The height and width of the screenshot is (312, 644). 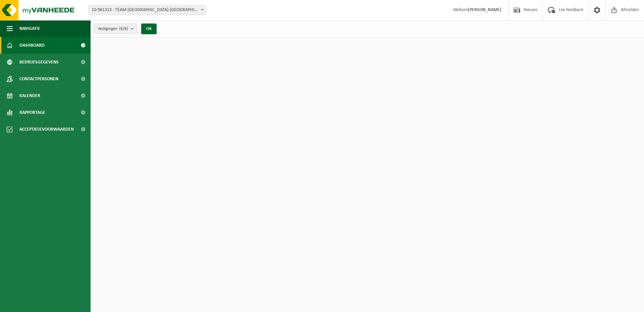 What do you see at coordinates (46, 130) in the screenshot?
I see `span: Acceptatievoorwaarden` at bounding box center [46, 130].